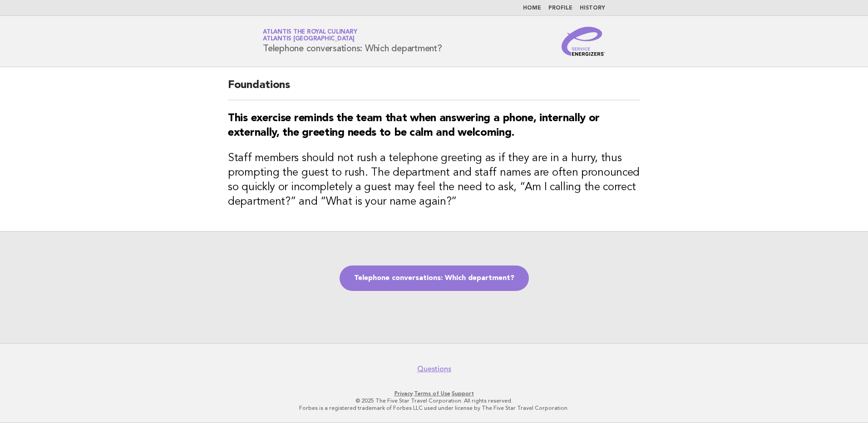  What do you see at coordinates (593, 8) in the screenshot?
I see `a: History` at bounding box center [593, 8].